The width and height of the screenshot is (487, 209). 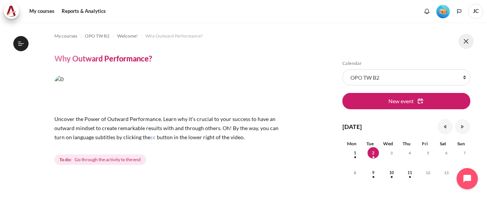 What do you see at coordinates (409, 173) in the screenshot?
I see `a: Thursday, 11 September events` at bounding box center [409, 173].